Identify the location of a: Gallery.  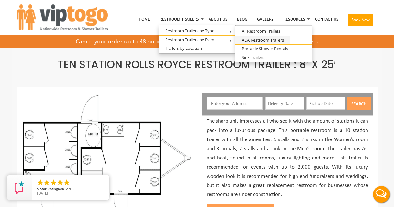
(265, 19).